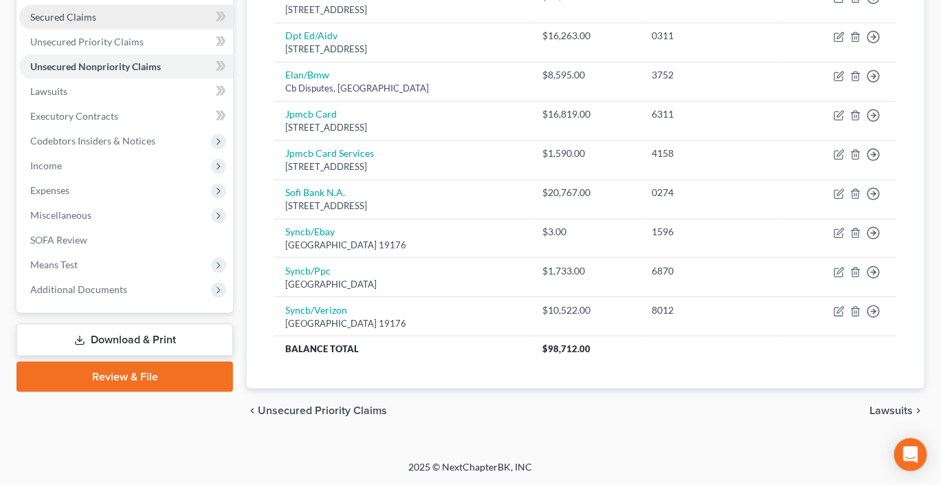 This screenshot has height=485, width=941. What do you see at coordinates (93, 140) in the screenshot?
I see `span: Codebtors Insiders & Notices` at bounding box center [93, 140].